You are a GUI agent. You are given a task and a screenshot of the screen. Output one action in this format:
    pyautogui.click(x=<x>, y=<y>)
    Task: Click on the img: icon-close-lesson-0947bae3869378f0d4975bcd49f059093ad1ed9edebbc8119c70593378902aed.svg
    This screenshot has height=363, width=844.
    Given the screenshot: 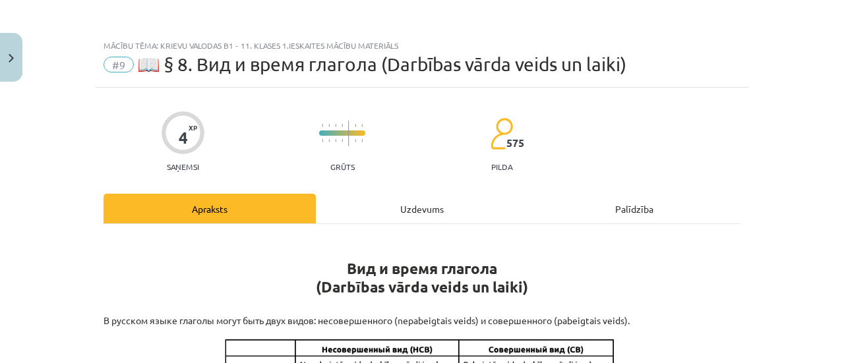 What is the action you would take?
    pyautogui.click(x=11, y=58)
    